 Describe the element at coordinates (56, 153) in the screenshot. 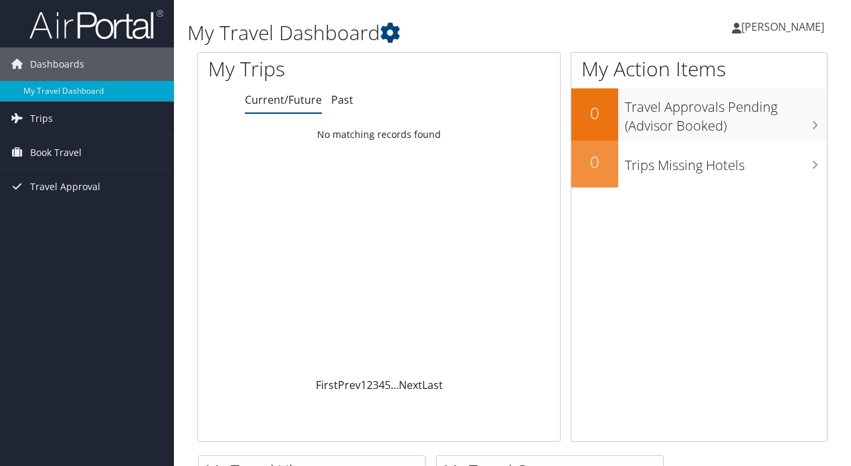

I see `span: Book Travel` at that location.